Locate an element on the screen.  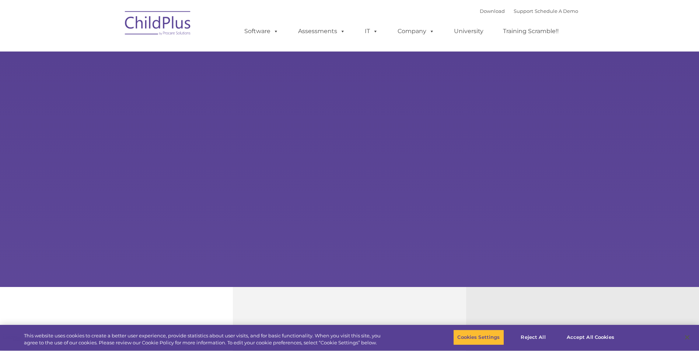
button: Accept All Cookies is located at coordinates (590, 338).